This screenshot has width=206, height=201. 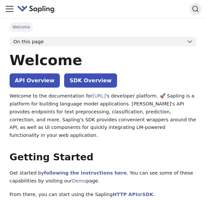 I want to click on a: Sapling.ai, so click(x=37, y=9).